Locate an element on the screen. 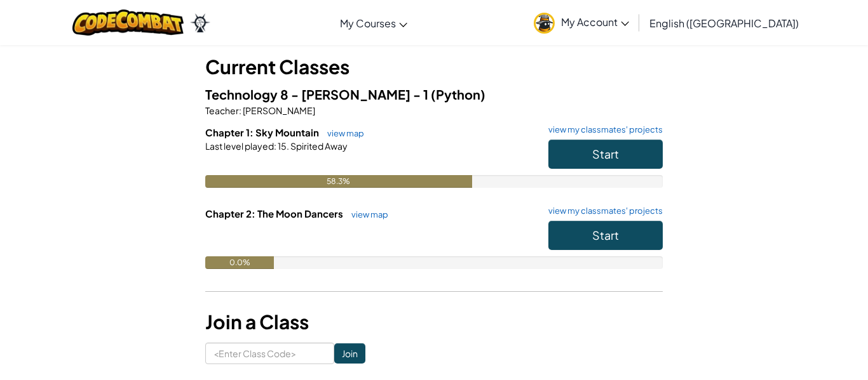 The image size is (868, 380). span: Last level played is located at coordinates (239, 146).